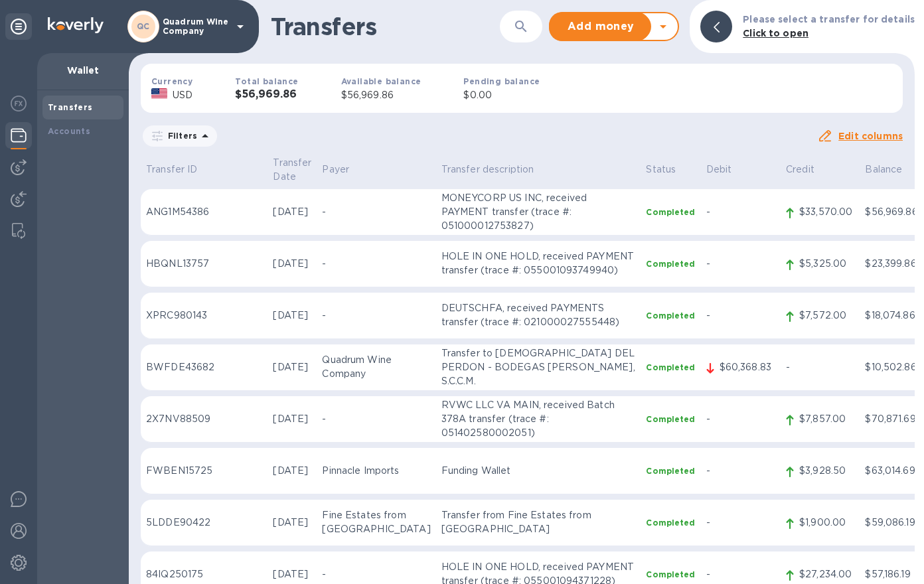 The image size is (924, 584). What do you see at coordinates (894, 522) in the screenshot?
I see `p: $59,086.19` at bounding box center [894, 522].